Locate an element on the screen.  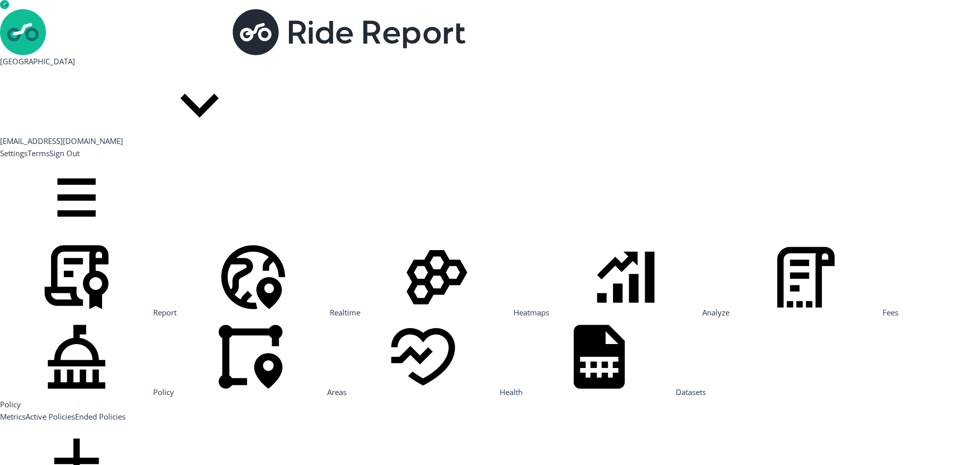
a: Terms is located at coordinates (38, 153).